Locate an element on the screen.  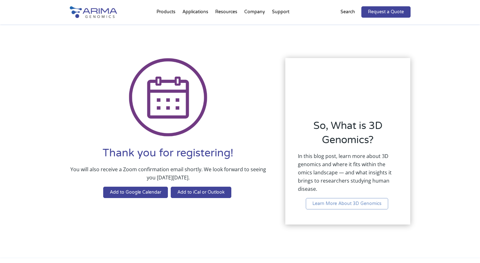
p: Search is located at coordinates (348, 12).